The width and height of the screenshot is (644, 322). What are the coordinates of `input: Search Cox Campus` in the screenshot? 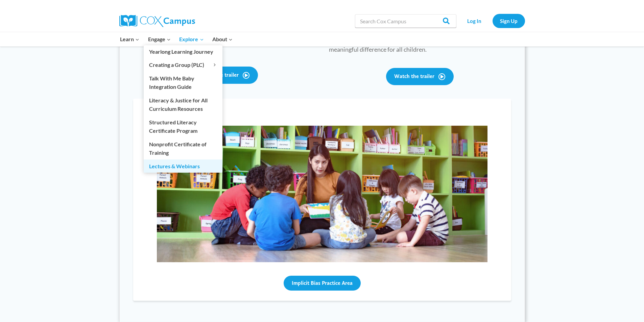 It's located at (405, 21).